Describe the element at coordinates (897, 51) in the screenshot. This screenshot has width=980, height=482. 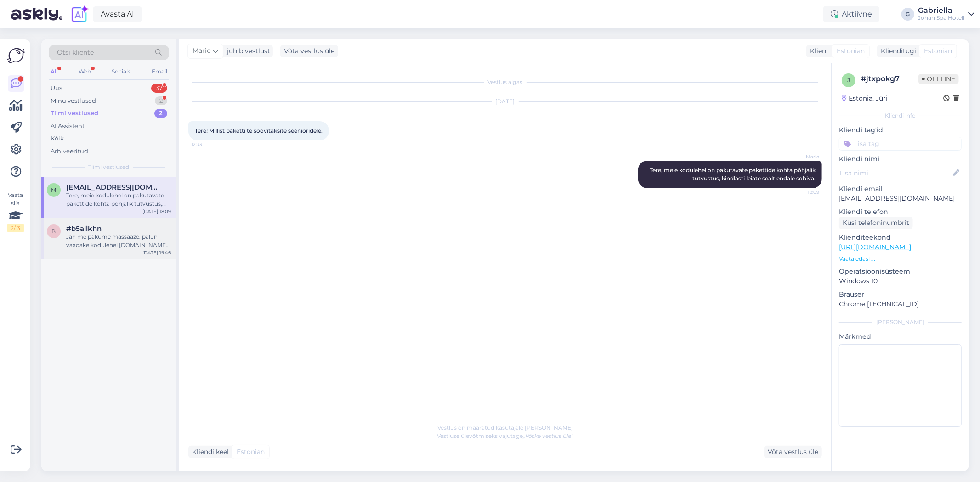
I see `div: Klienditugi` at that location.